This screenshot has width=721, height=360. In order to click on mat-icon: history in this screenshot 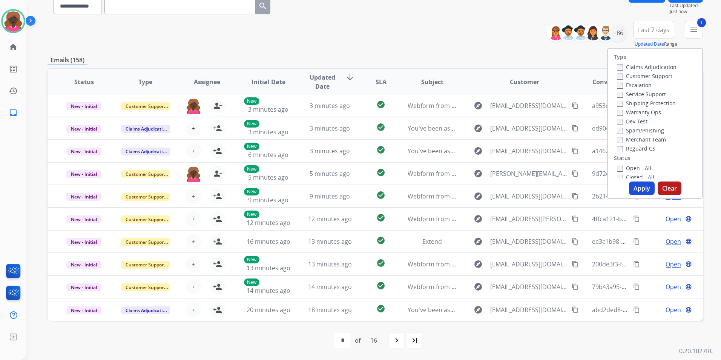, I will do `click(13, 91)`.